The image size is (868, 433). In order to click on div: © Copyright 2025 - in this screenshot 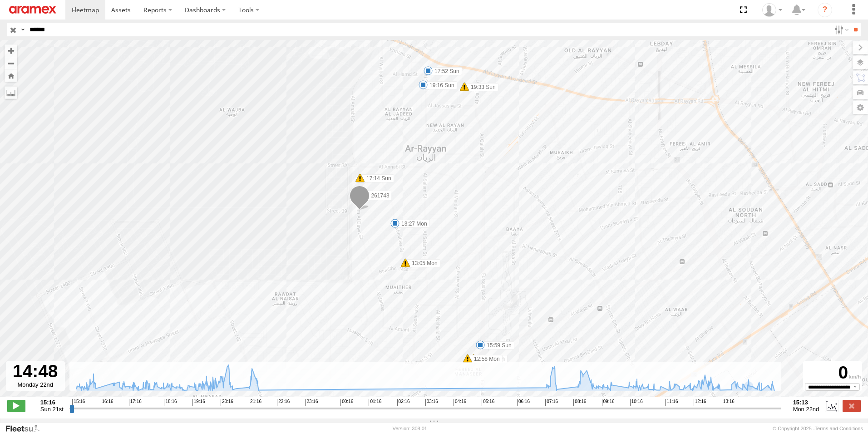, I will do `click(818, 429)`.